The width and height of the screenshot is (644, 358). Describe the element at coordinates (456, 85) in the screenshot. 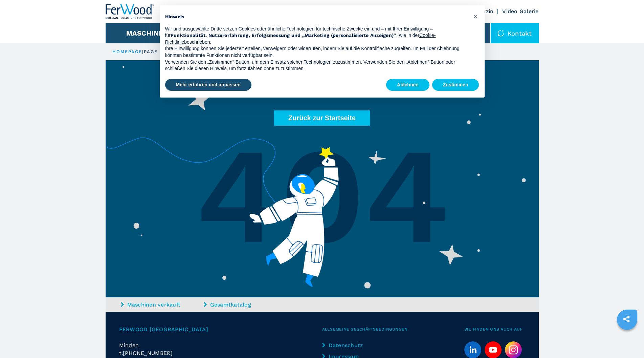

I see `button: Zustimmen` at that location.